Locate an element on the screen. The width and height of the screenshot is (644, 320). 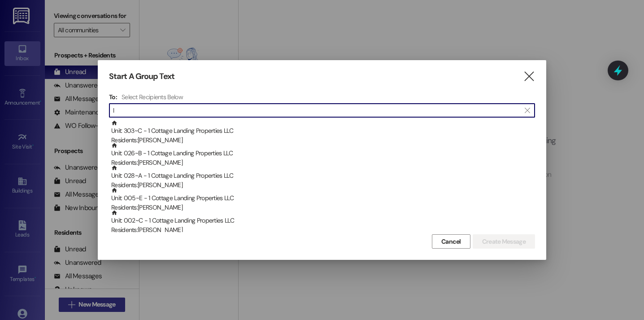
div: Unit: 002~C - 1 Cottage Landing Properties LLC is located at coordinates (323, 222).